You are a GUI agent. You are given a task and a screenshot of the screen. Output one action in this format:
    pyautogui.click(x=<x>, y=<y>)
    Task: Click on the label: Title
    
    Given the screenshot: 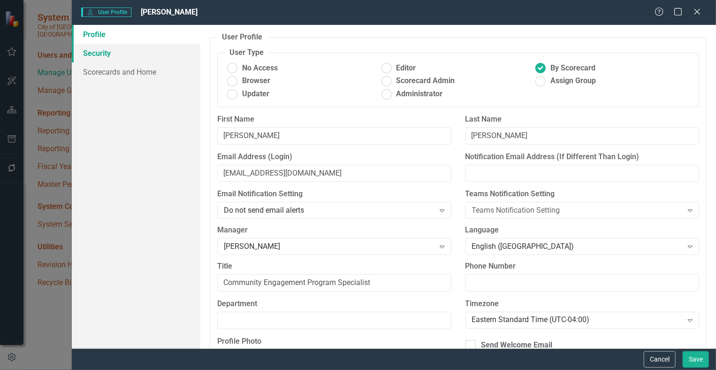 What is the action you would take?
    pyautogui.click(x=334, y=266)
    